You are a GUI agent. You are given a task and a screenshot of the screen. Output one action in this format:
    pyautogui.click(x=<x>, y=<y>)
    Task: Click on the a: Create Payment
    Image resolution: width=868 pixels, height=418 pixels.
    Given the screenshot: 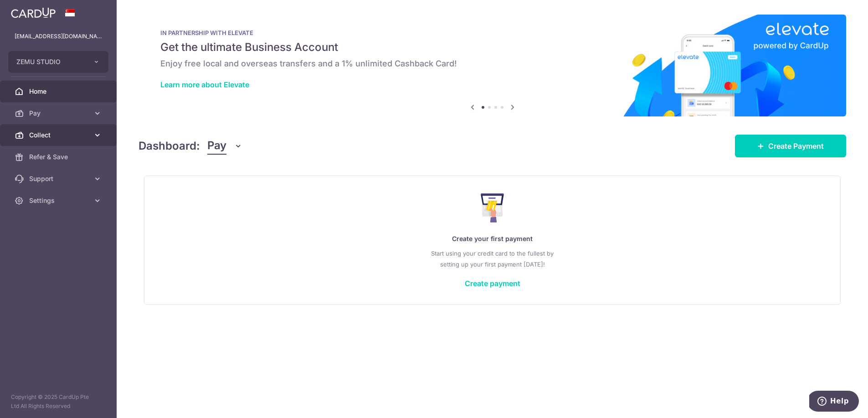 What is the action you would take?
    pyautogui.click(x=790, y=146)
    